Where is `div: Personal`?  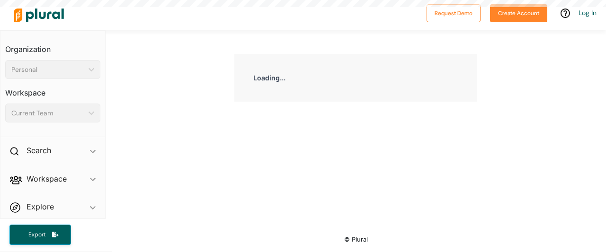
div: Personal is located at coordinates (48, 70).